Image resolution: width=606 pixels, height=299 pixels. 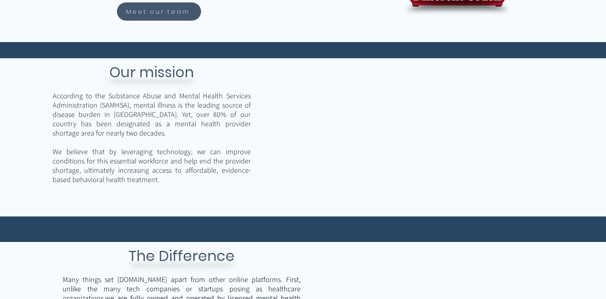 I want to click on span: According to the Substance Abuse and Mental Health Services Administration (SAMHSA), mental illne..., so click(x=152, y=114).